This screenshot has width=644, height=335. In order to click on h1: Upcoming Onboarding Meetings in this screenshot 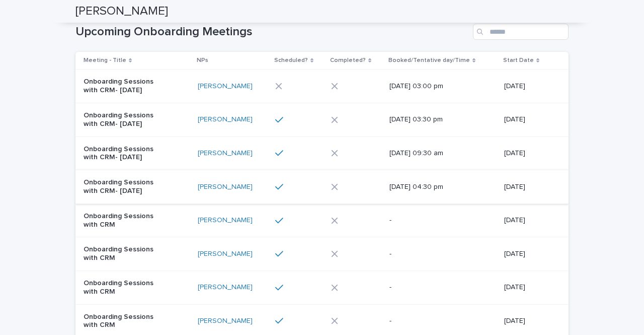, I will do `click(272, 32)`.